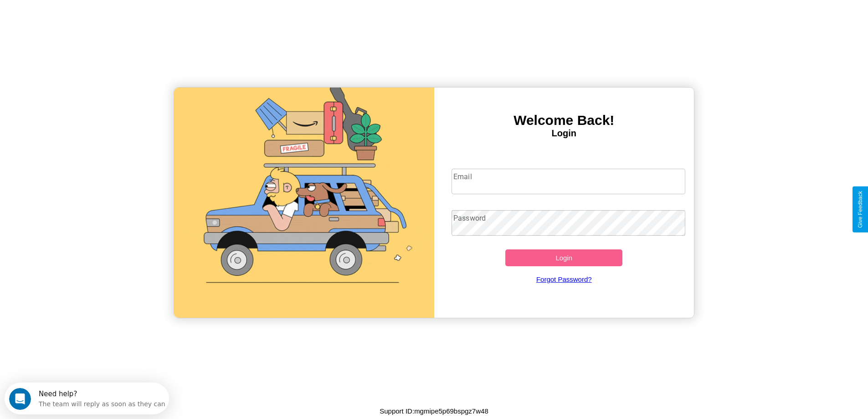  What do you see at coordinates (98, 20) in the screenshot?
I see `div: The team will reply as soon as they can` at bounding box center [98, 20].